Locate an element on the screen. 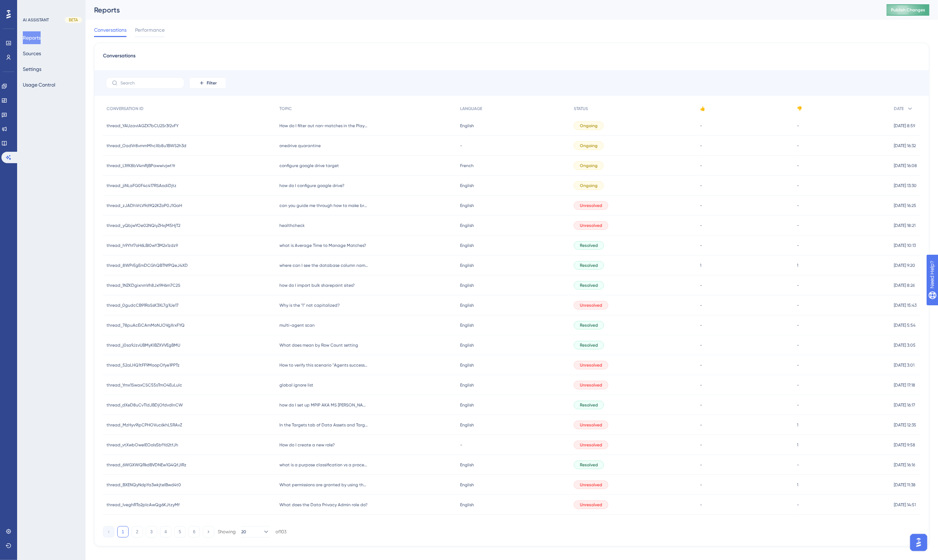 Image resolution: width=938 pixels, height=560 pixels. button: Usage Control is located at coordinates (39, 85).